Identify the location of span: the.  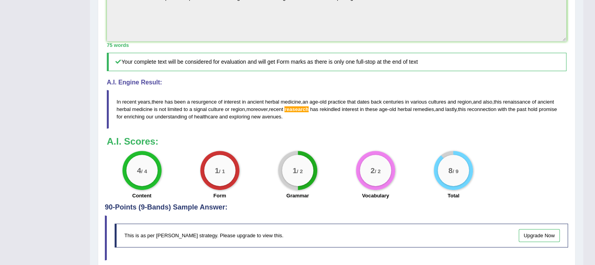
(511, 109).